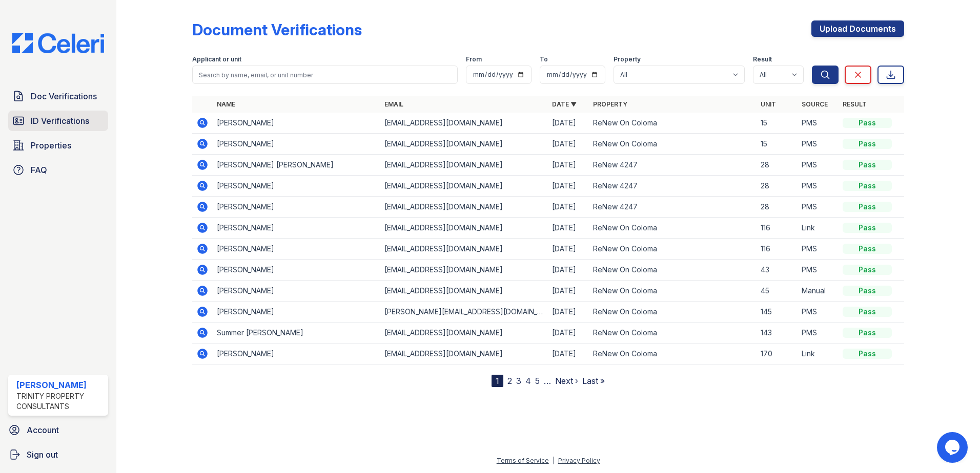 The width and height of the screenshot is (980, 473). What do you see at coordinates (39, 170) in the screenshot?
I see `span: FAQ` at bounding box center [39, 170].